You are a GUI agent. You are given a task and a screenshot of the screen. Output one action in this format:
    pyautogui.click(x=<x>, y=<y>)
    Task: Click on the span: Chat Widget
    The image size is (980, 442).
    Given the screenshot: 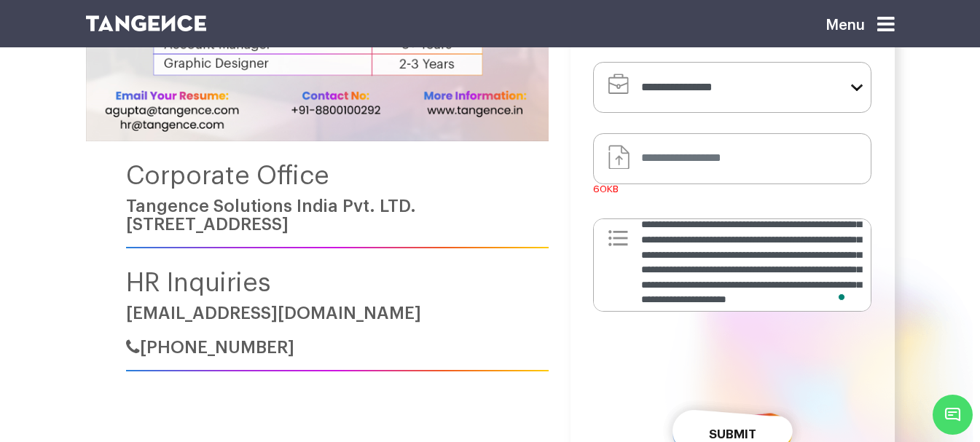 What is the action you would take?
    pyautogui.click(x=952, y=414)
    